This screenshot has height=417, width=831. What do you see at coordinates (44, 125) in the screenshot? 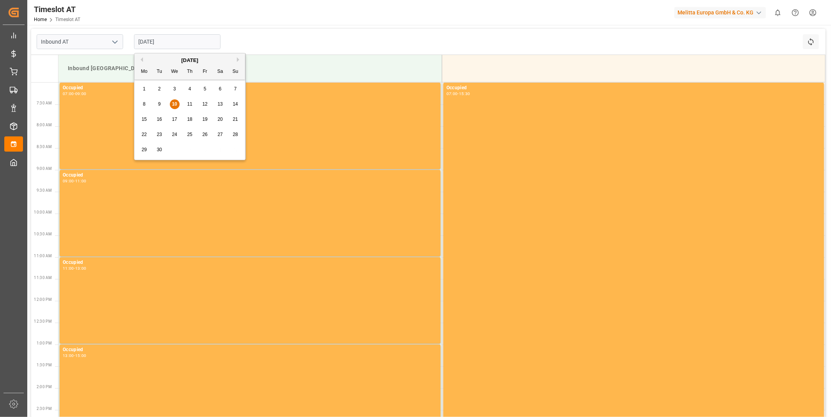
I see `span: 8:00 AM` at bounding box center [44, 125].